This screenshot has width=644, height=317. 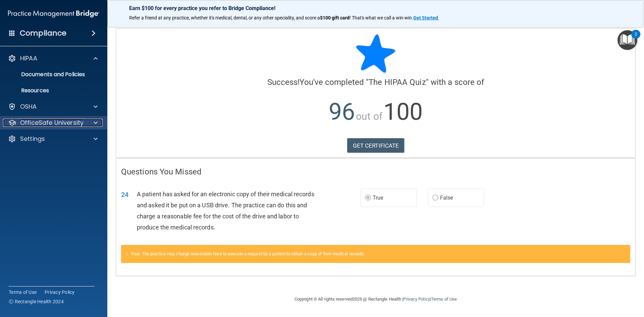 What do you see at coordinates (369, 116) in the screenshot?
I see `span: out of` at bounding box center [369, 116].